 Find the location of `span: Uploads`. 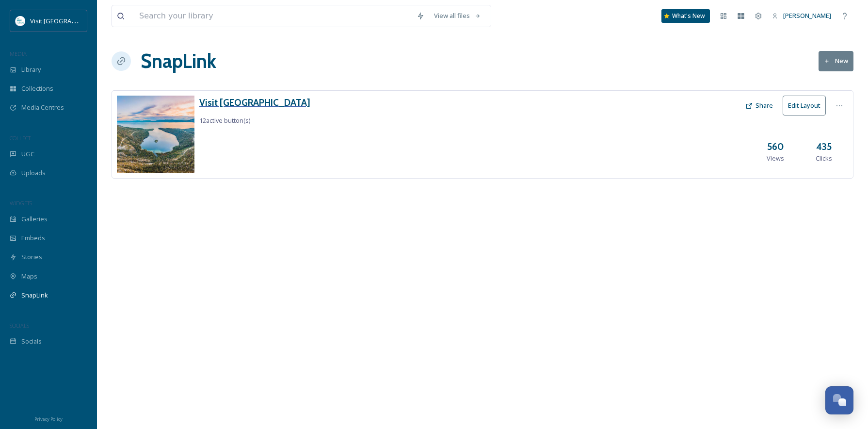

span: Uploads is located at coordinates (34, 173).